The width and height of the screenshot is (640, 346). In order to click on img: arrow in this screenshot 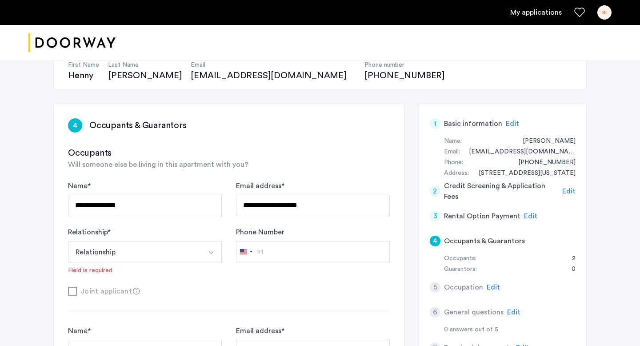, I will do `click(211, 252)`.